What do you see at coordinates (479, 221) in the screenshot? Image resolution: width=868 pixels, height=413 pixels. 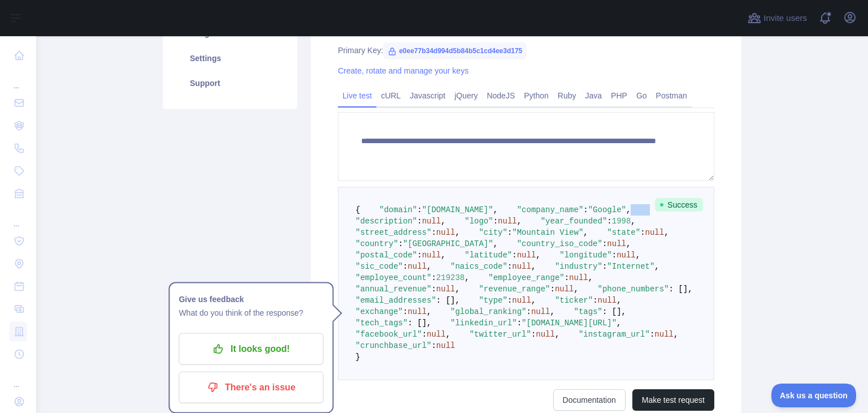 I see `span: "logo"` at bounding box center [479, 221].